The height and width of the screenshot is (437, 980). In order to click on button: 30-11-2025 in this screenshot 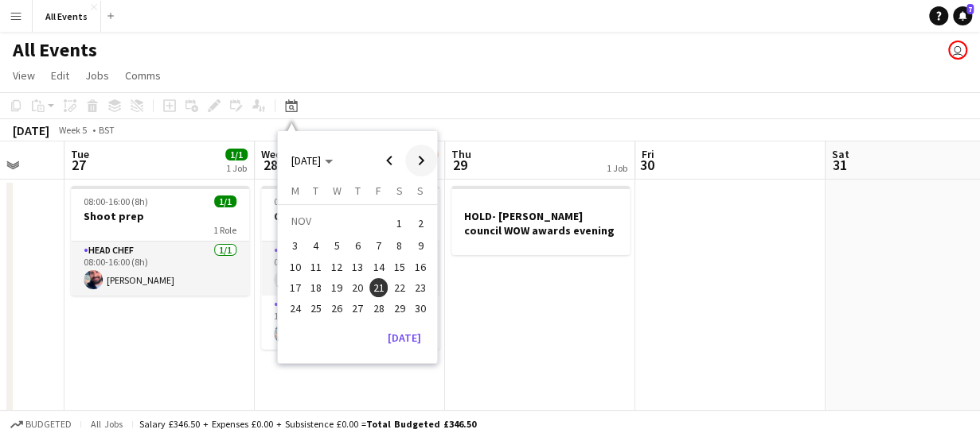, I will do `click(421, 308)`.